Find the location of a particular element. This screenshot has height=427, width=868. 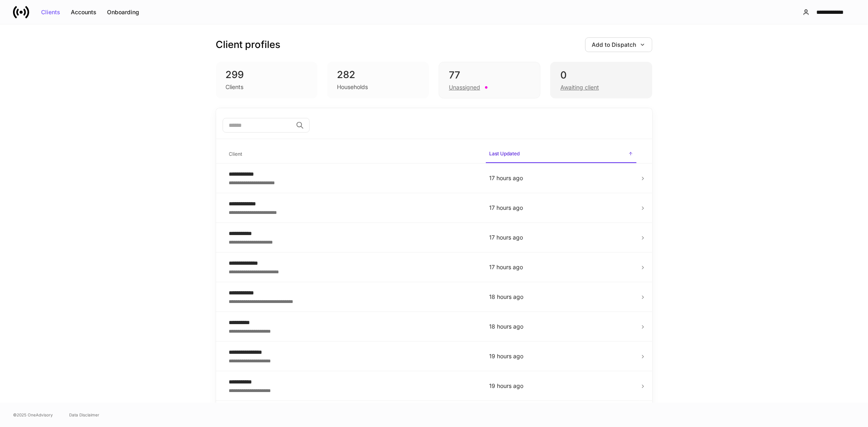

div: 77Unassigned is located at coordinates (489, 80).